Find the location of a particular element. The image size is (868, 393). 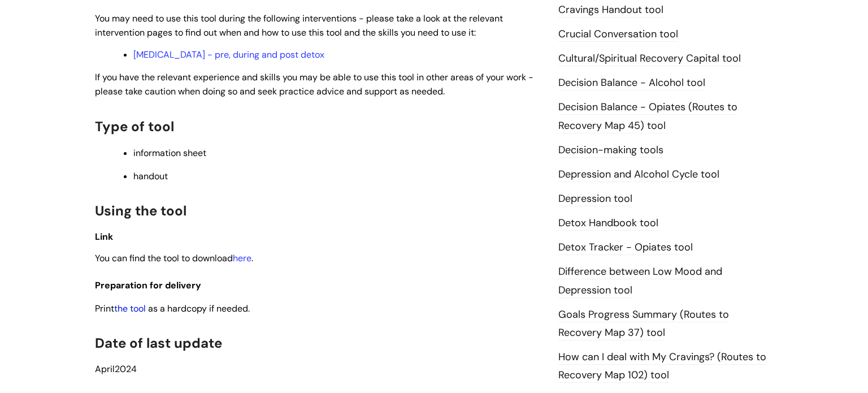

span: 2024 is located at coordinates (116, 369).